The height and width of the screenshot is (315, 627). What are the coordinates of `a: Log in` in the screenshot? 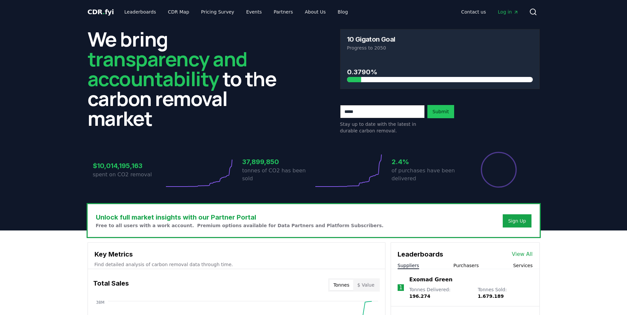 It's located at (508, 12).